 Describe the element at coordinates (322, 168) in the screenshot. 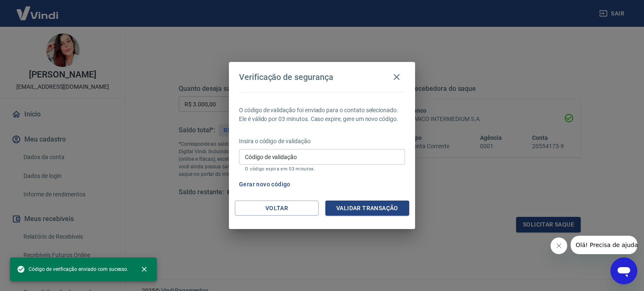

I see `p: O código expira em 03 minutos.` at that location.